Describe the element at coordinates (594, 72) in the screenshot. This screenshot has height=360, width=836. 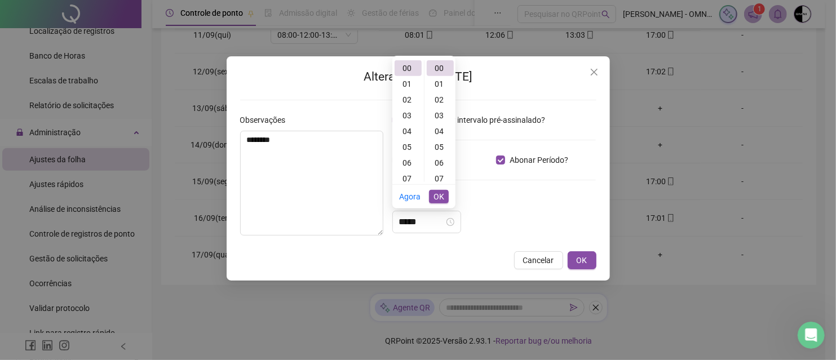
I see `span: close` at that location.